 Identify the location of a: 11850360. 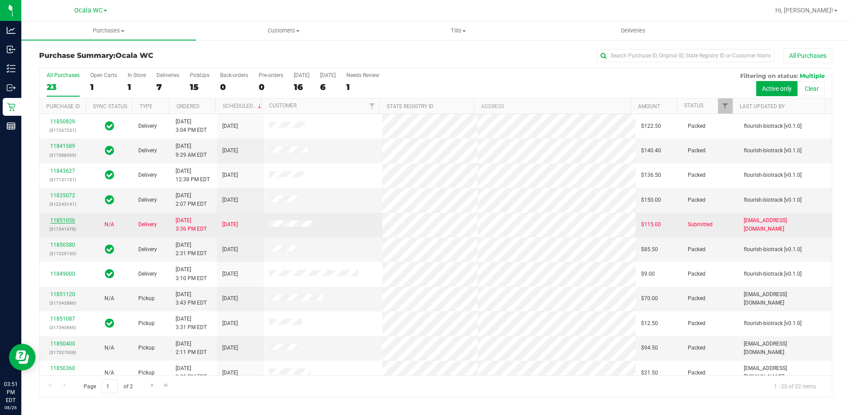
(63, 368).